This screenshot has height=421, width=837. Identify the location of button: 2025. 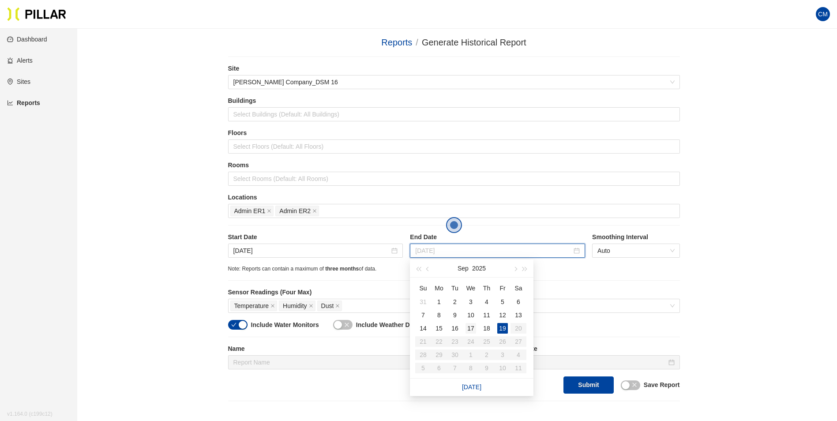
(479, 268).